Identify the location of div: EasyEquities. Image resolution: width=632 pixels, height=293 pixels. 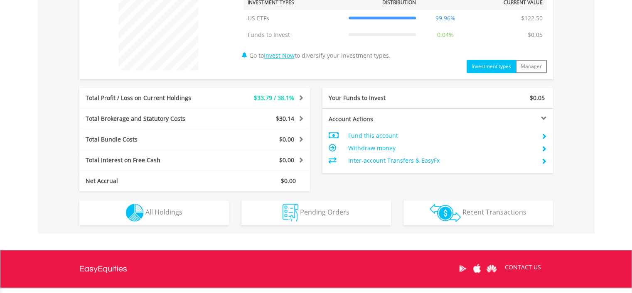
(103, 269).